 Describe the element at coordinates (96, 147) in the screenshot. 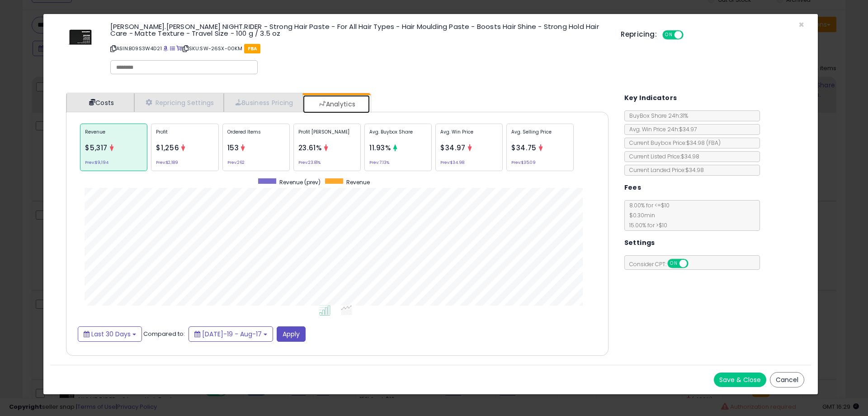

I see `span: $5,317` at that location.